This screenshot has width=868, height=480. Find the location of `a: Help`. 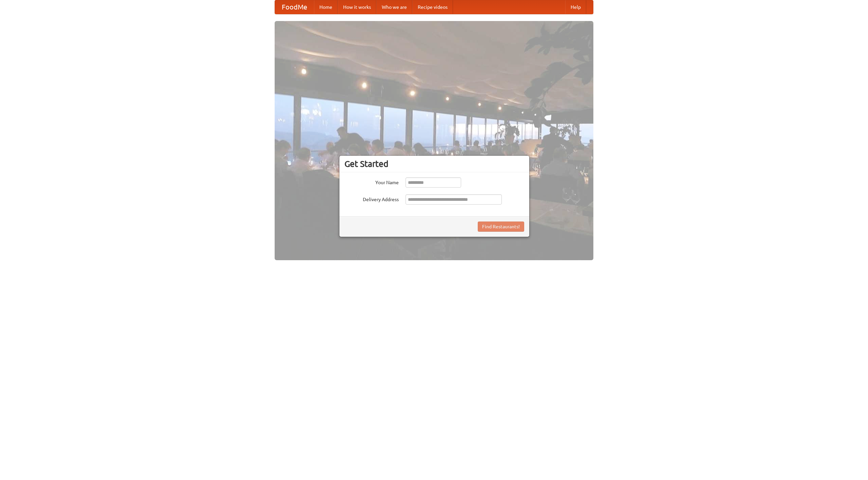

a: Help is located at coordinates (576, 7).